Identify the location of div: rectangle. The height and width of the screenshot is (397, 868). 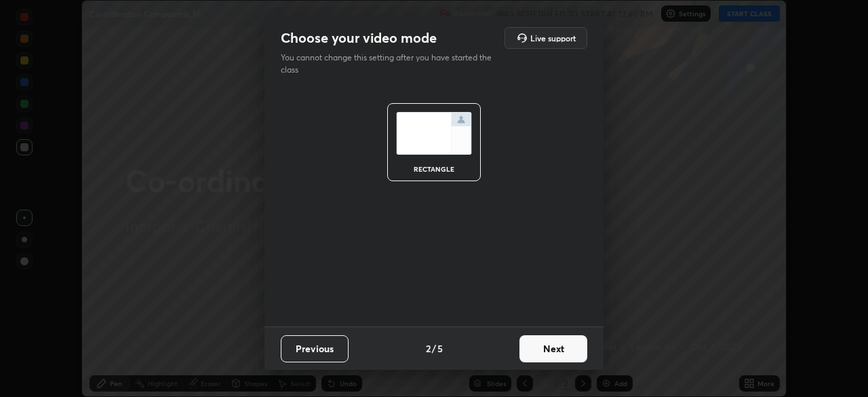
(434, 169).